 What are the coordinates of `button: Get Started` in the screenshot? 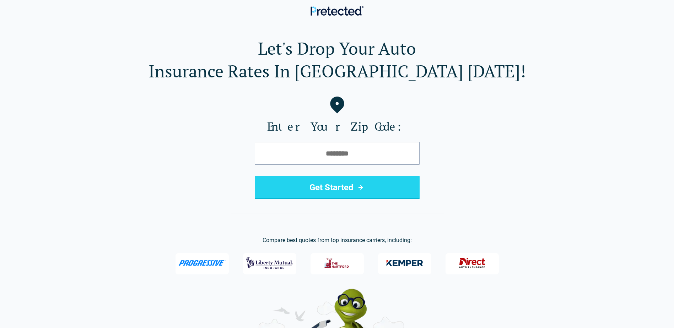 It's located at (337, 187).